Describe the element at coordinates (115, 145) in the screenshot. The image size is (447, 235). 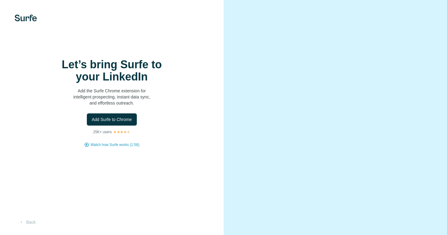
I see `button: Watch how Surfe works (1:58)` at that location.